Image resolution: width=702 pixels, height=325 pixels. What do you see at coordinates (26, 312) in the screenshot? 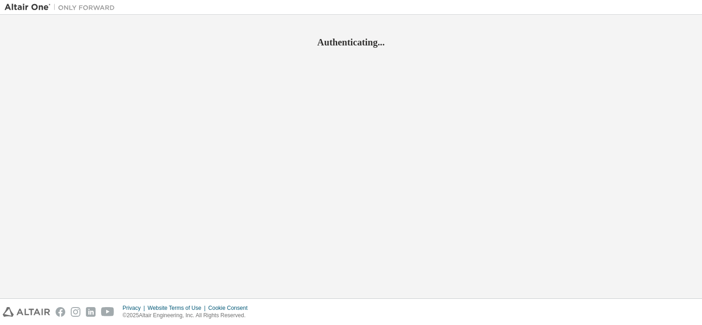
I see `img: altair_logo.svg` at bounding box center [26, 312].